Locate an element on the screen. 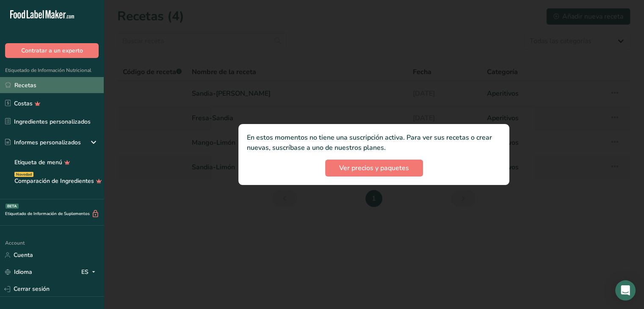  div: ES is located at coordinates (90, 273).